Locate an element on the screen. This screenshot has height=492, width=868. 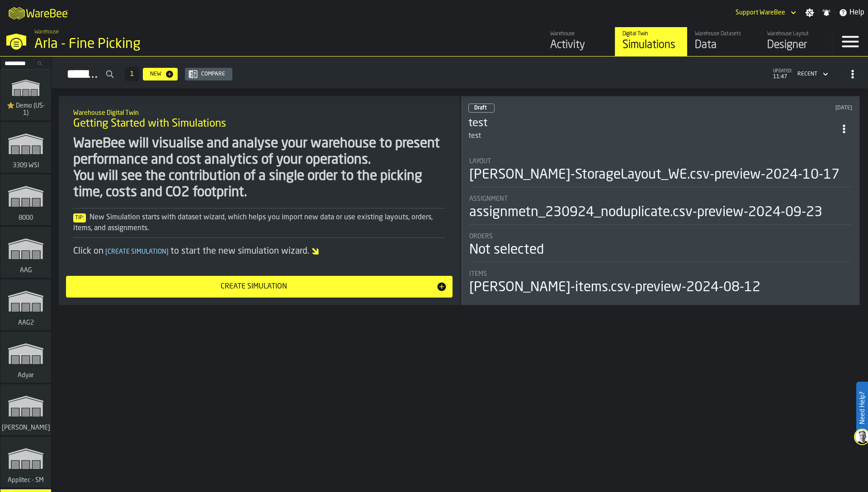
a: link-to-/wh/i/662479f8-72da-4751-a936-1d66c412adb4/simulations is located at coordinates (26, 463).